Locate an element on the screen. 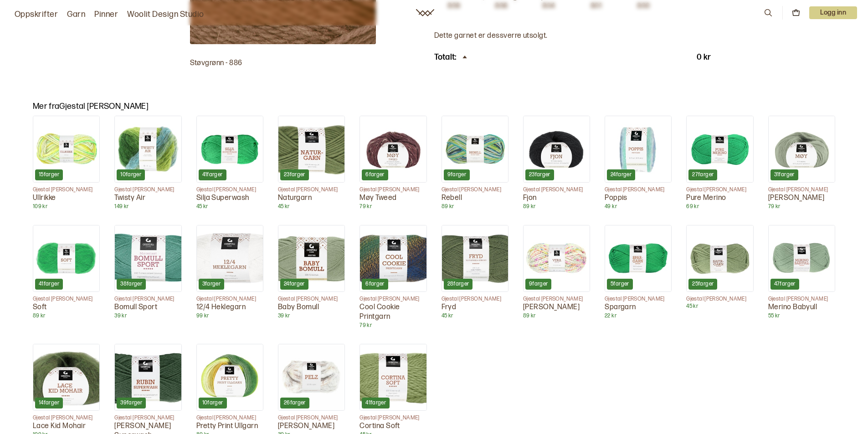  p: Poppis is located at coordinates (637, 198).